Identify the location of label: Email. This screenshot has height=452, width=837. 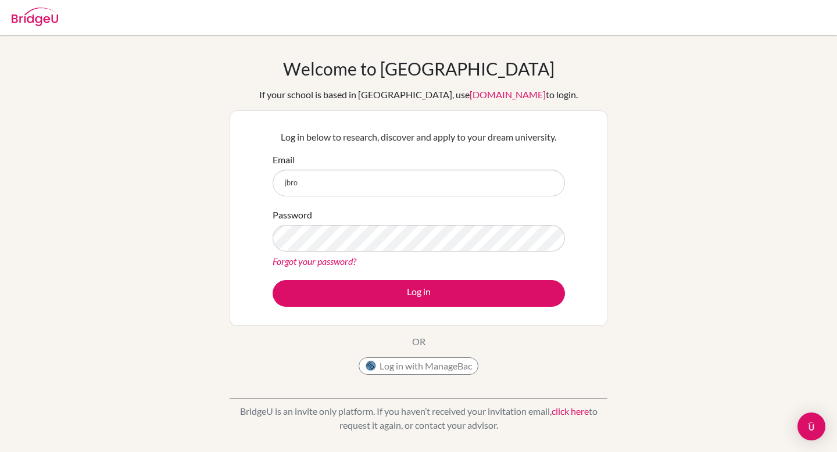
(283, 160).